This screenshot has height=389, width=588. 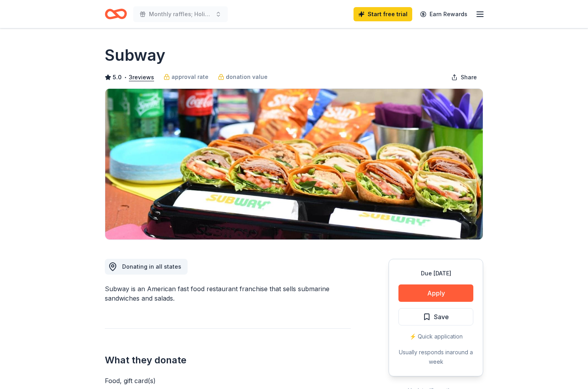 I want to click on a: donation value, so click(x=243, y=77).